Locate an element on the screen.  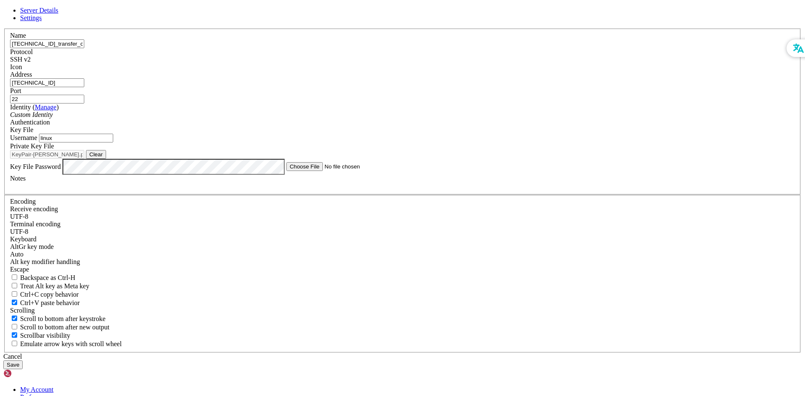
label: Whether to scroll to the bottom on any keystroke. is located at coordinates (58, 319).